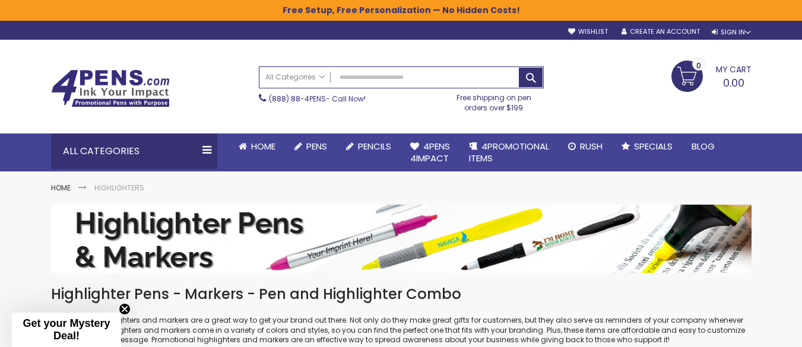  What do you see at coordinates (711, 75) in the screenshot?
I see `a: 0.00 0` at bounding box center [711, 75].